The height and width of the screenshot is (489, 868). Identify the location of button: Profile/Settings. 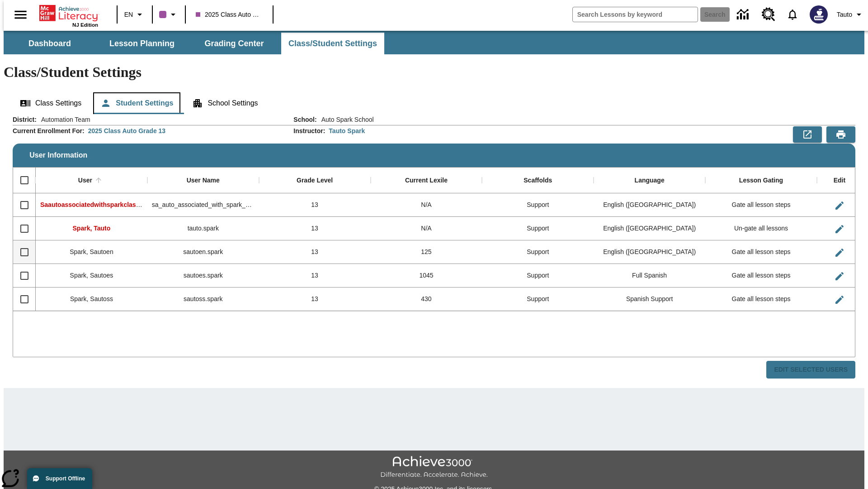
(851, 14).